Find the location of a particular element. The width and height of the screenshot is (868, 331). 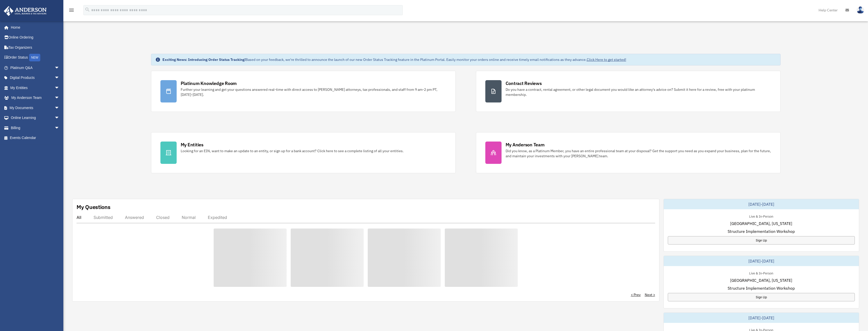

a: Events Calendar is located at coordinates (35, 138).